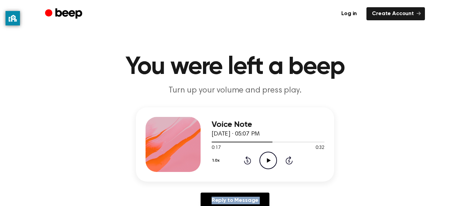 This screenshot has height=206, width=470. I want to click on button: privacy banner, so click(13, 18).